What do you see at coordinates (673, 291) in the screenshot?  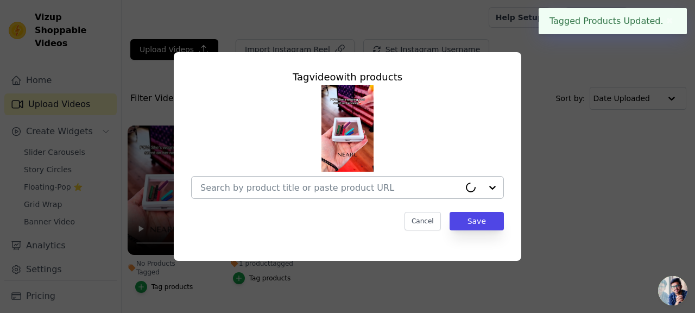 I see `a: Chat öffnen` at bounding box center [673, 291].